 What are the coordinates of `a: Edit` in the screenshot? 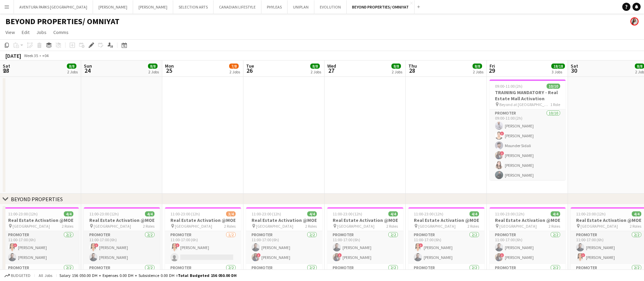 It's located at (26, 32).